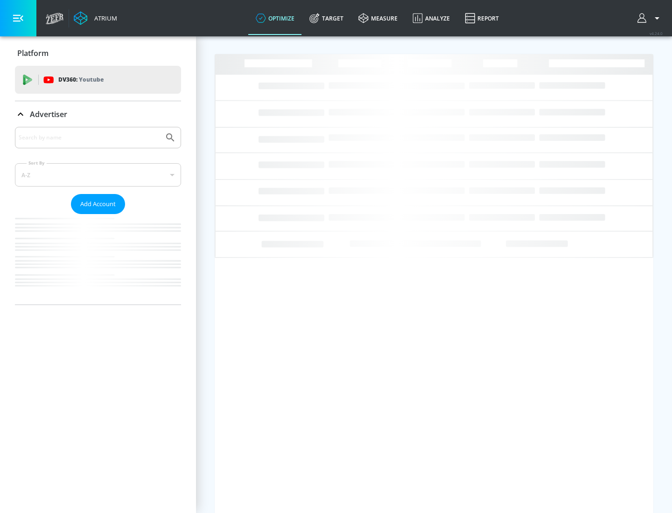  I want to click on a: Target, so click(326, 18).